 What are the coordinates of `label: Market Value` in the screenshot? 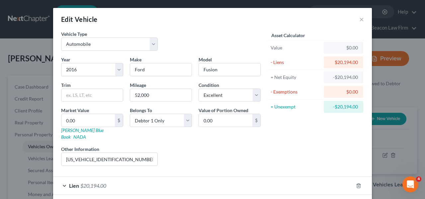 It's located at (75, 110).